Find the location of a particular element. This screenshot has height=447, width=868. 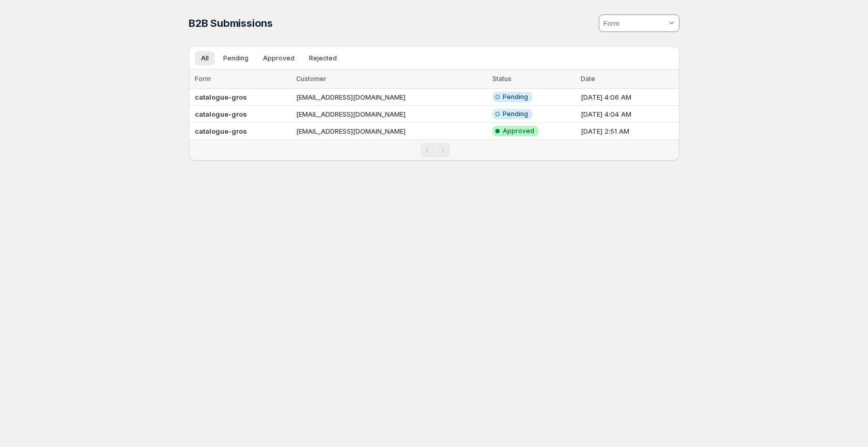

span: Status is located at coordinates (502, 79).